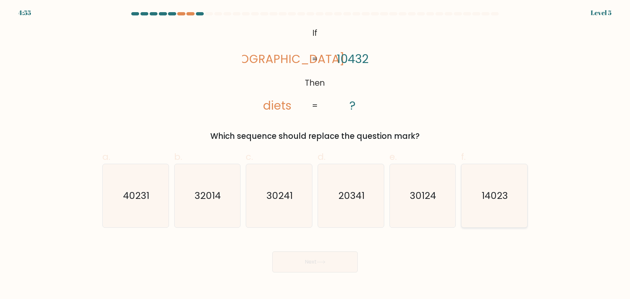 The image size is (630, 299). Describe the element at coordinates (321, 156) in the screenshot. I see `span: d.` at that location.